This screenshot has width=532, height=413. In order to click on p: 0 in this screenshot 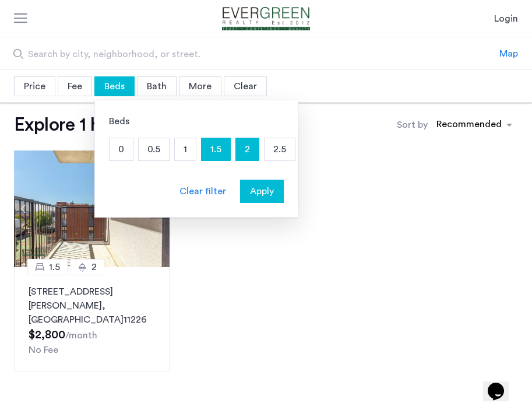, I will do `click(121, 149)`.